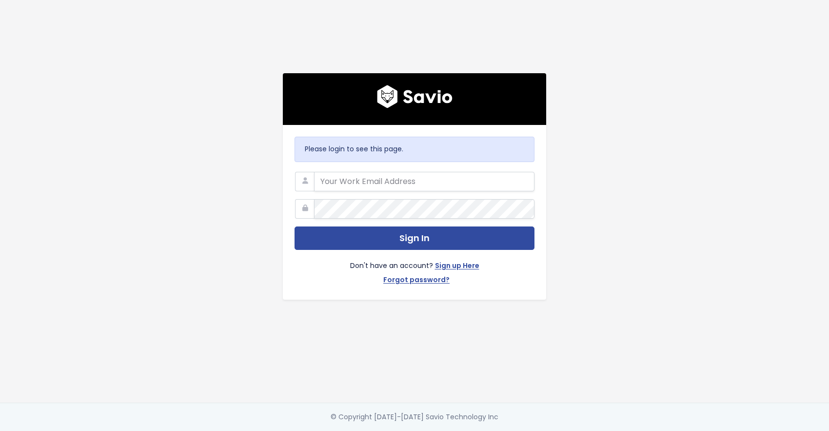 The width and height of the screenshot is (829, 431). Describe the element at coordinates (414, 97) in the screenshot. I see `img: logo600x187.a314fd40982d.png` at that location.